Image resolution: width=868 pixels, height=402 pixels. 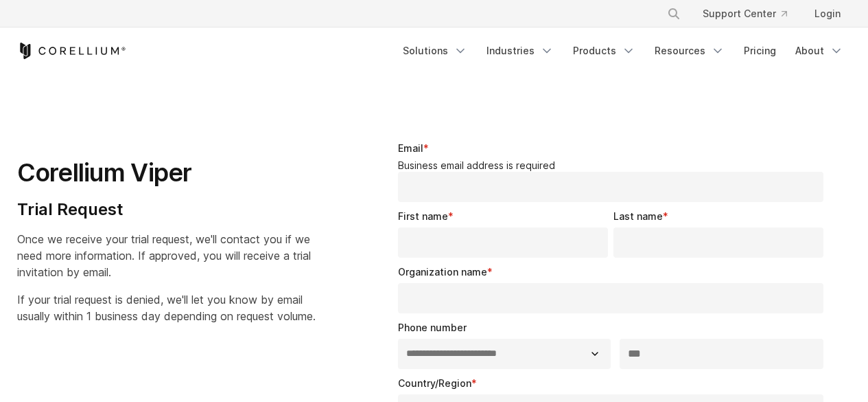 What do you see at coordinates (432, 327) in the screenshot?
I see `span: Phone number` at bounding box center [432, 327].